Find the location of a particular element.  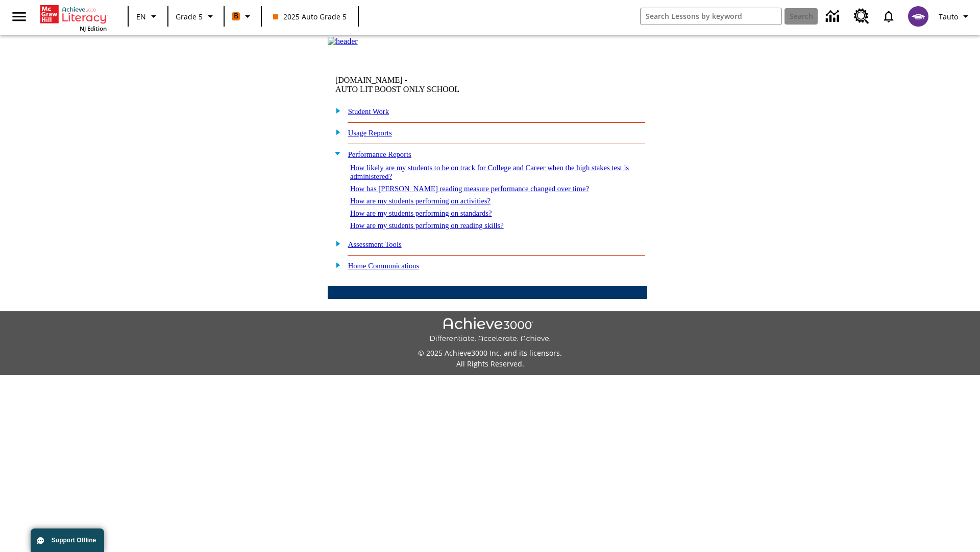

a: How likely are my students to be on track for College and Career when the high stakes test is adm... is located at coordinates (490, 172).